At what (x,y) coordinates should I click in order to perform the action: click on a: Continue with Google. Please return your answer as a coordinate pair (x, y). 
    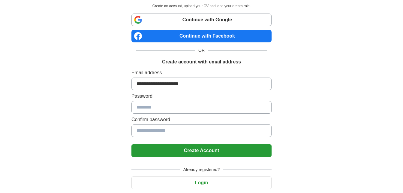
    Looking at the image, I should click on (201, 20).